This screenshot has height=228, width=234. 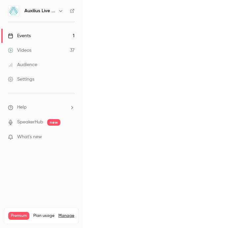 What do you see at coordinates (29, 137) in the screenshot?
I see `span: What's new` at bounding box center [29, 137].